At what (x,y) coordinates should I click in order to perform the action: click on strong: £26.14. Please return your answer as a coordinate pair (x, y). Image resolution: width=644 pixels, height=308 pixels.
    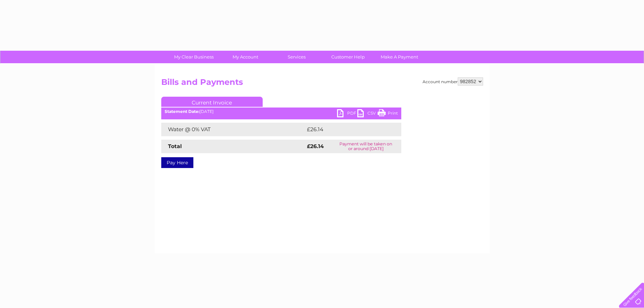
    Looking at the image, I should click on (315, 146).